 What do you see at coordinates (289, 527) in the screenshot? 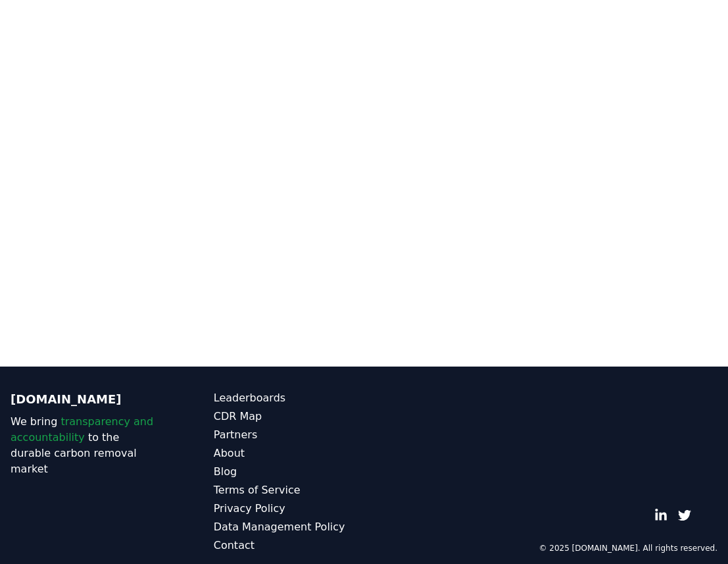
I see `a: Data Management Policy` at bounding box center [289, 527].